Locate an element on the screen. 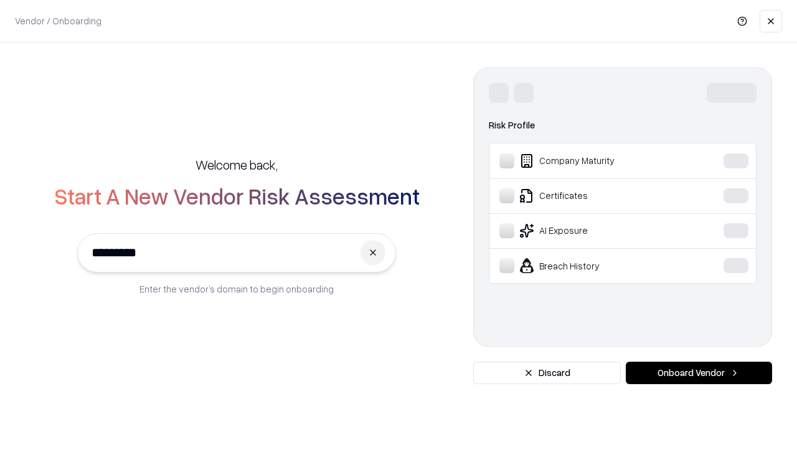 Image resolution: width=797 pixels, height=449 pixels. div: Risk Profile is located at coordinates (623, 125).